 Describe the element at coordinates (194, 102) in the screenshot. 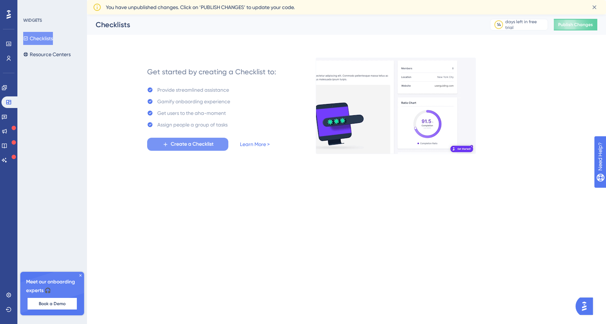

I see `div: Gamify onbaording experience` at that location.